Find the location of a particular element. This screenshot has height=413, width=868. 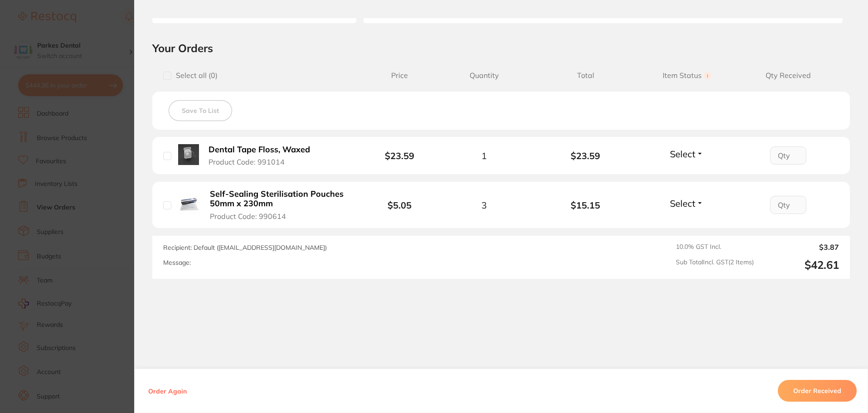

output: $3.87 is located at coordinates (800, 247).